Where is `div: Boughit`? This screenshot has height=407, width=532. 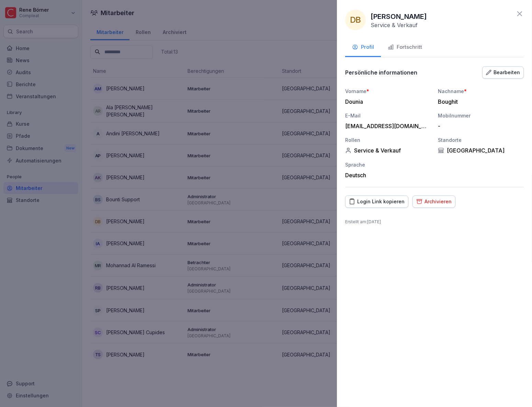 div: Boughit is located at coordinates (479, 102).